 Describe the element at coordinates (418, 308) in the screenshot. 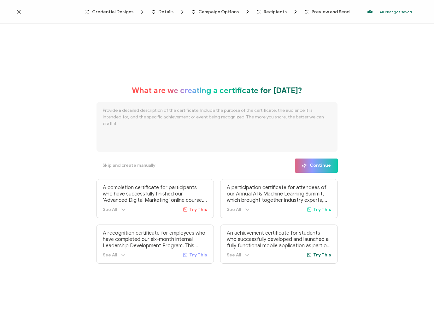

I see `div: Chat Widget` at that location.